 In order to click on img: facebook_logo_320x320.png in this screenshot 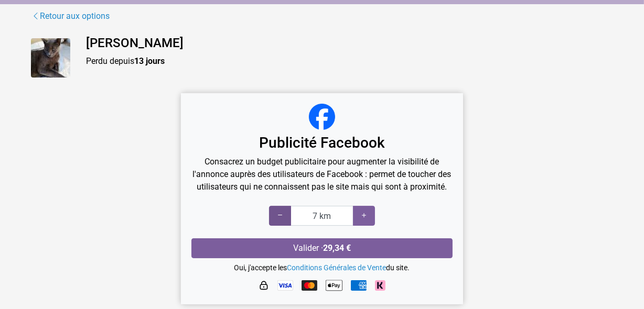, I will do `click(322, 117)`.